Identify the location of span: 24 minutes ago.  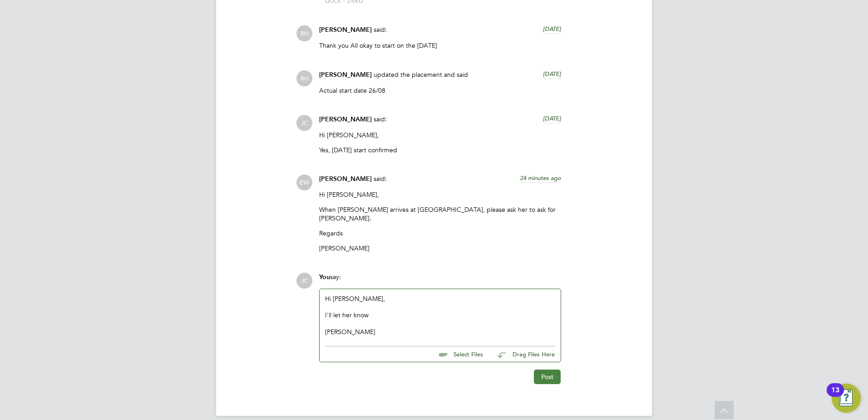
(541, 178).